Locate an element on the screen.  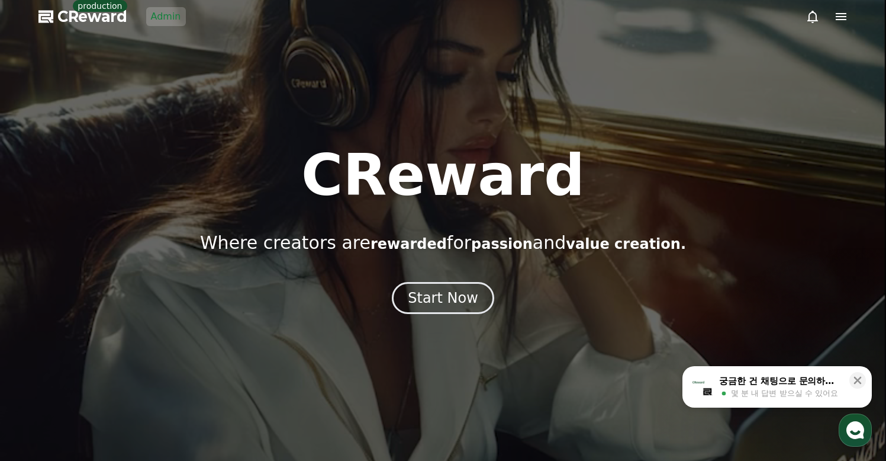
span: value creation. is located at coordinates (626, 244).